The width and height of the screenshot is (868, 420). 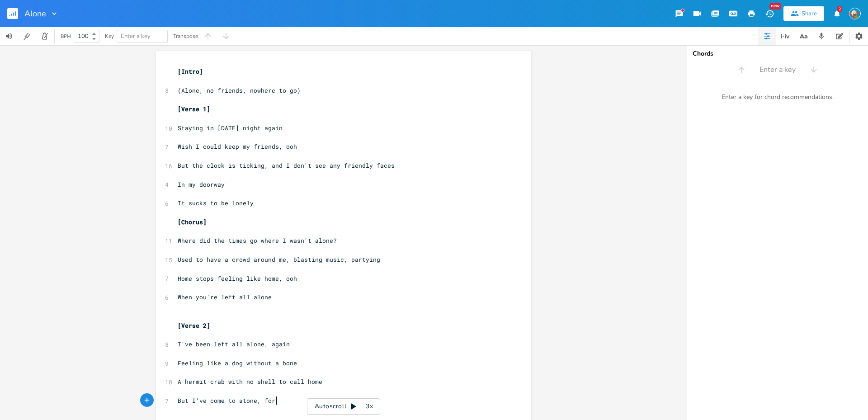 What do you see at coordinates (194, 326) in the screenshot?
I see `span: [Verse 2]` at bounding box center [194, 326].